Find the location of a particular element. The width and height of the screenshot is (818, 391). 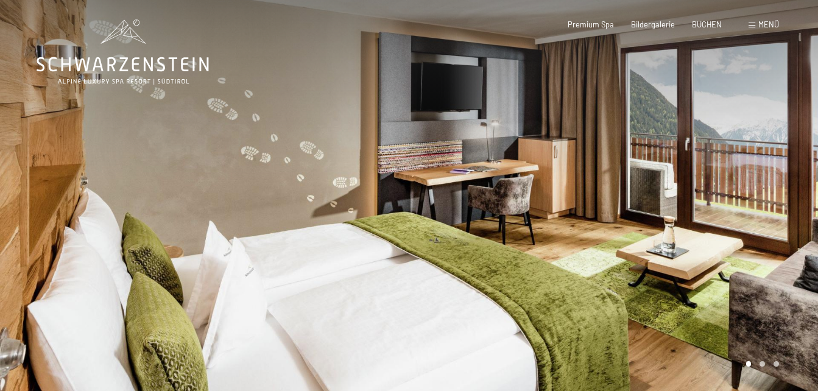

a: Bildergalerie is located at coordinates (653, 24).